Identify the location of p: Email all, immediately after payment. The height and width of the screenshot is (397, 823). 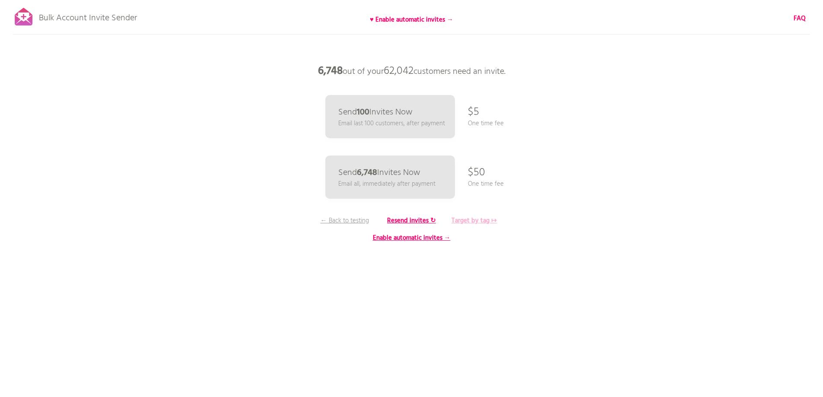
(387, 184).